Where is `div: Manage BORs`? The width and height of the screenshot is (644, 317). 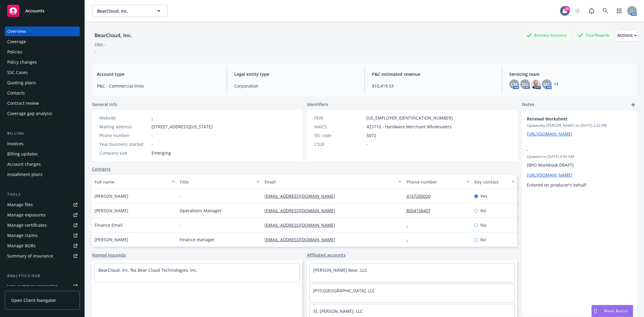 div: Manage BORs is located at coordinates (21, 245).